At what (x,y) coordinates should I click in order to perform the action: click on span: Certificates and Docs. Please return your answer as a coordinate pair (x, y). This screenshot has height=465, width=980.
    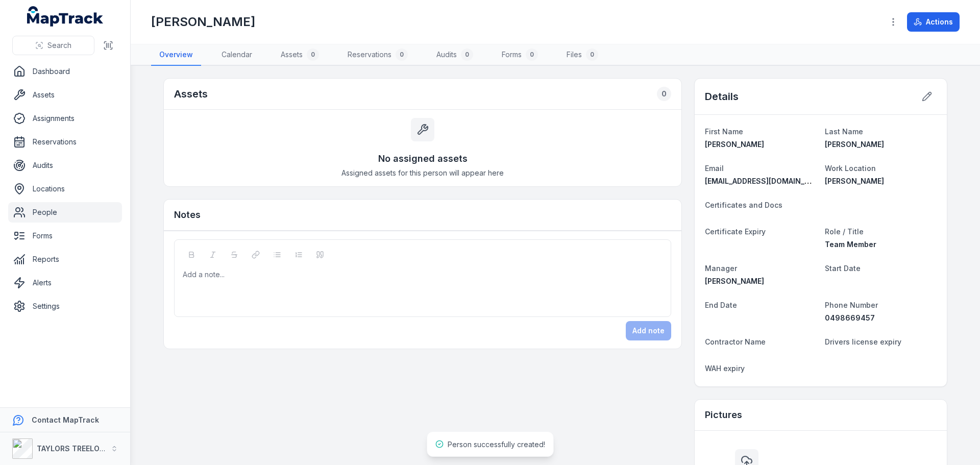
    Looking at the image, I should click on (744, 205).